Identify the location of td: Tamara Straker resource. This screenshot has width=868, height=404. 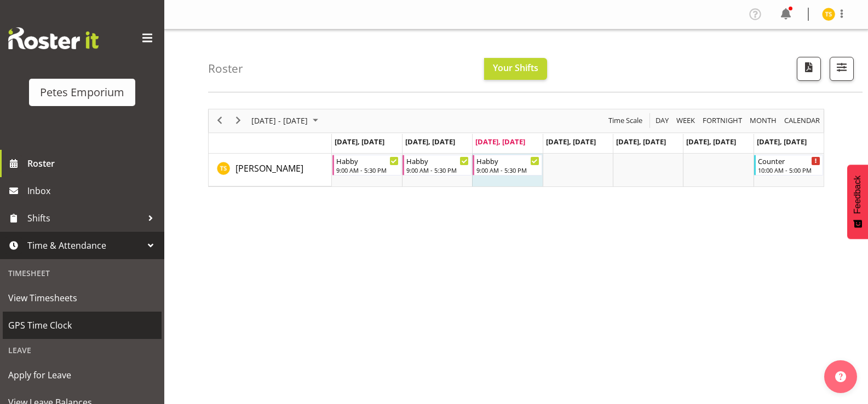
(270, 170).